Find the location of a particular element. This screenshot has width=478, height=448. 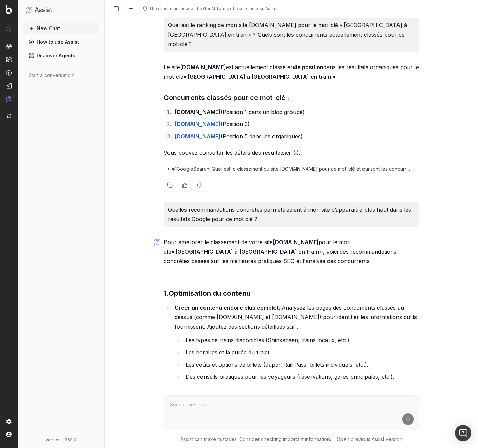

li: (Position 1 dans un bloc groupé) is located at coordinates (296, 112).